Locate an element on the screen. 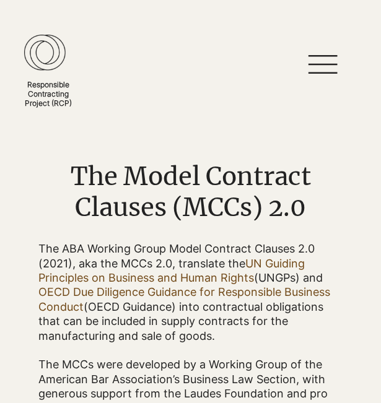 The image size is (381, 403). a: OECD Due Diligence Guidance for Responsible Business Conduct is located at coordinates (184, 299).